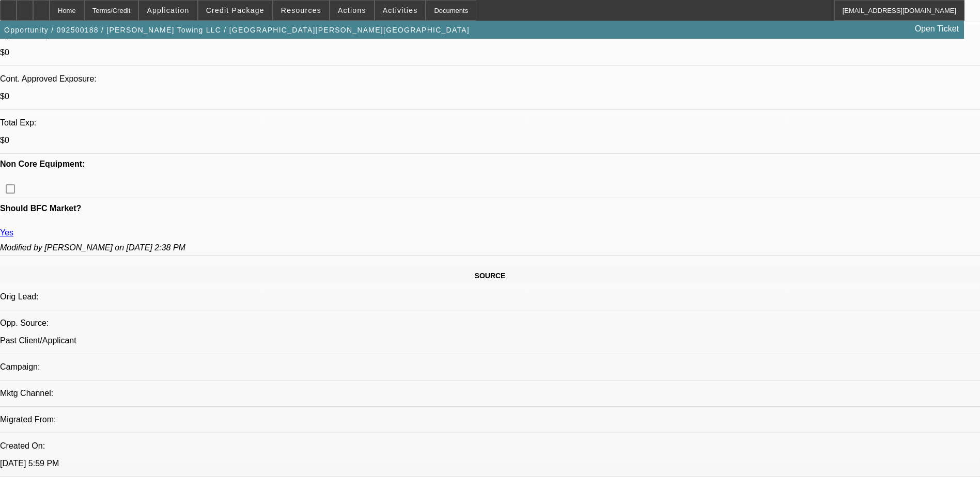 Image resolution: width=980 pixels, height=477 pixels. What do you see at coordinates (168, 10) in the screenshot?
I see `button: Application` at bounding box center [168, 10].